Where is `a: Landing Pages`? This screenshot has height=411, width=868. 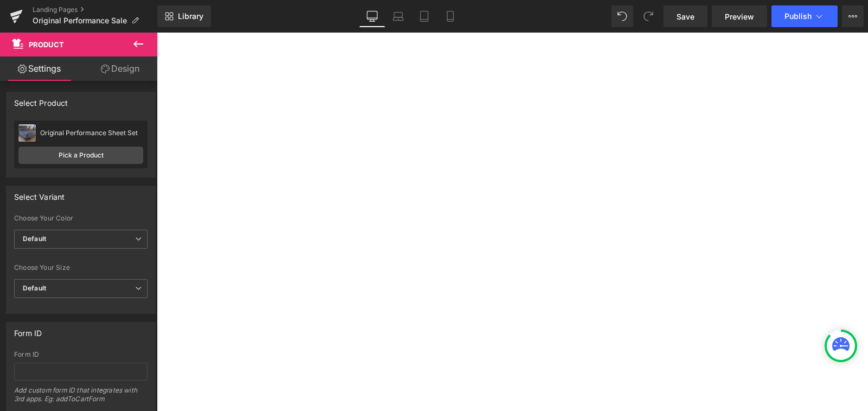
a: Landing Pages is located at coordinates (95, 10).